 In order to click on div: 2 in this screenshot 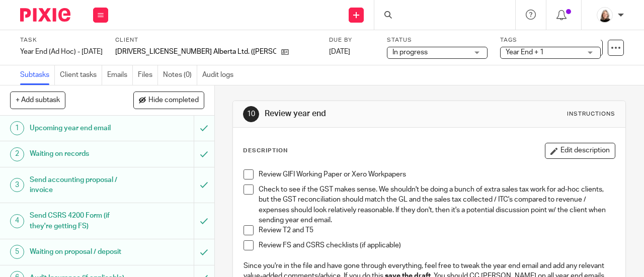, I will do `click(17, 154)`.